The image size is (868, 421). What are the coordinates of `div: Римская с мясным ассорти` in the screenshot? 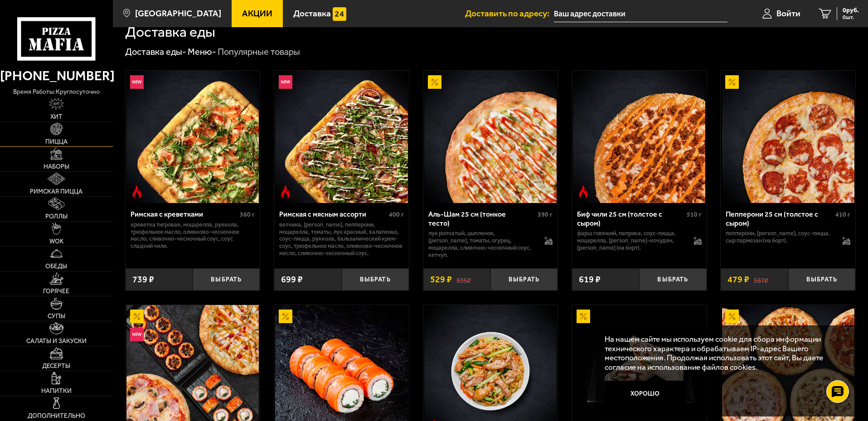 It's located at (332, 215).